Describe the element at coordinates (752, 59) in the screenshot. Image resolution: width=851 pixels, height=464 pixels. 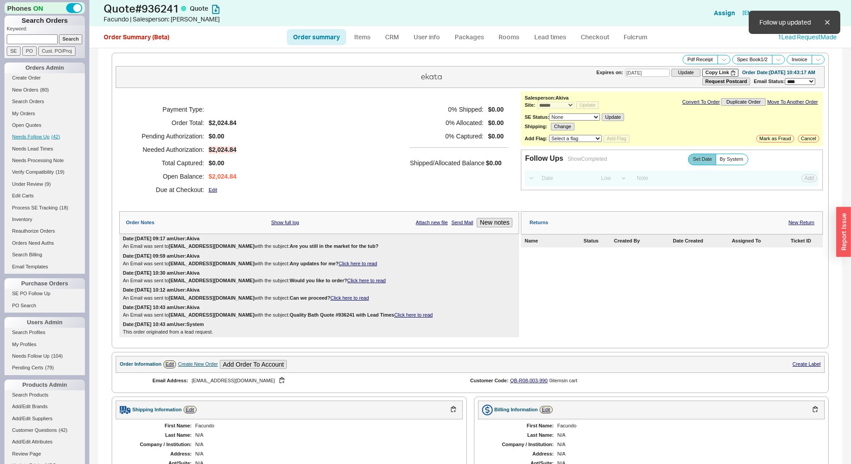
I see `span: Spec Book 1 / 2` at that location.